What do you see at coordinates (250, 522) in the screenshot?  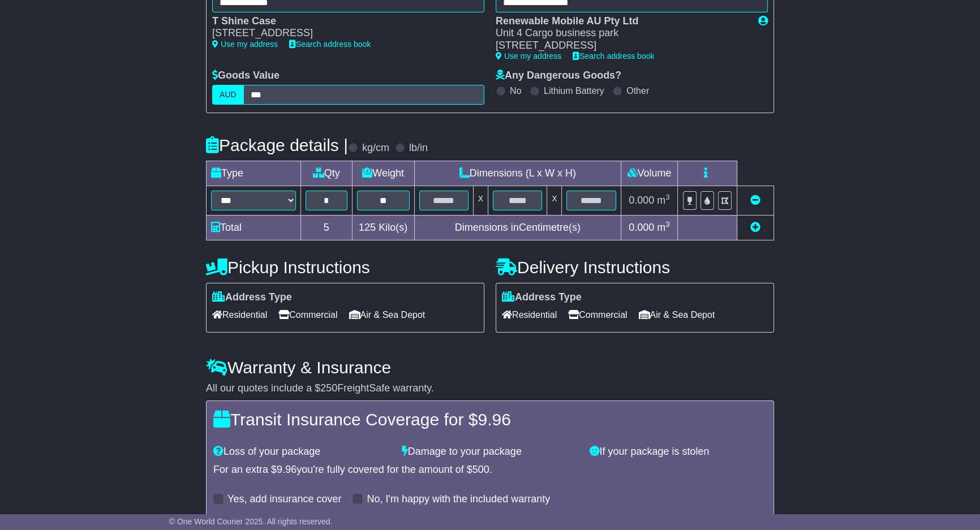 I see `span: © One World Courier 2025. All rights reserved.` at bounding box center [250, 522].